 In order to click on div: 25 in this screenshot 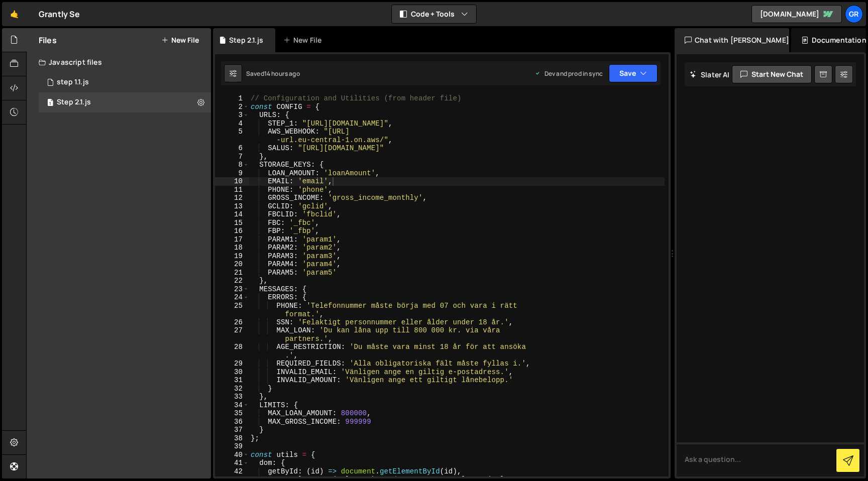, I will do `click(232, 310)`.